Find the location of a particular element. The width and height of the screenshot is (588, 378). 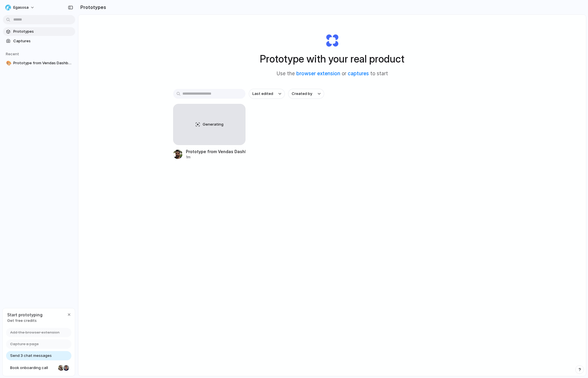

h2: Prototypes is located at coordinates (92, 7).